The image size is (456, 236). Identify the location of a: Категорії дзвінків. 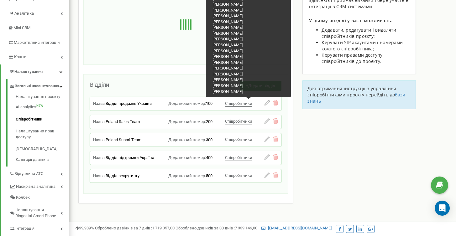
(42, 159).